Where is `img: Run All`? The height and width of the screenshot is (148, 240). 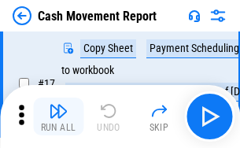 img: Run All is located at coordinates (58, 111).